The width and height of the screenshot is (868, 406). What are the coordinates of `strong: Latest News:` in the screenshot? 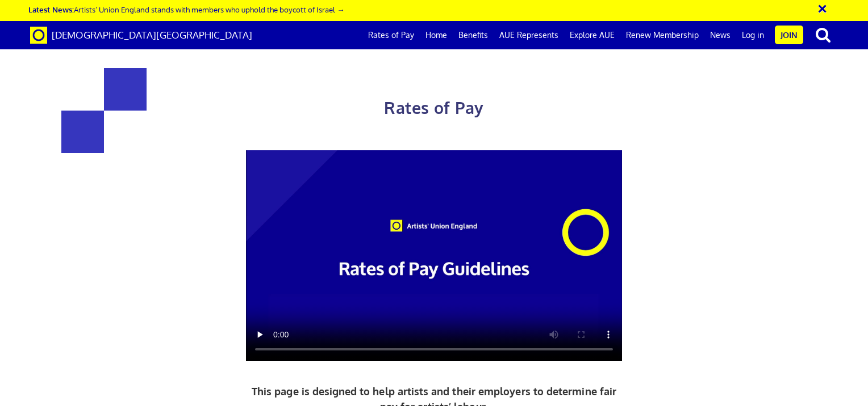 It's located at (51, 9).